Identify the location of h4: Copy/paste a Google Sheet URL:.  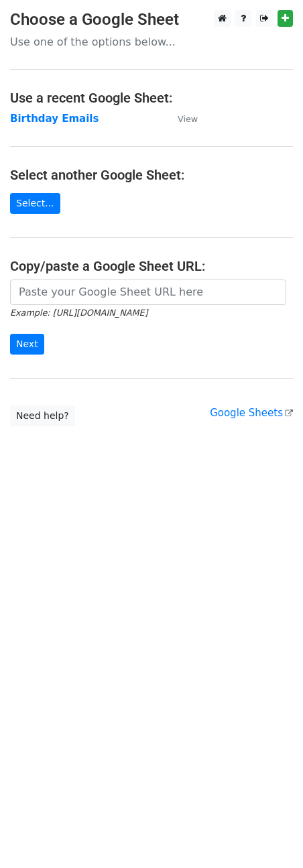
(152, 267).